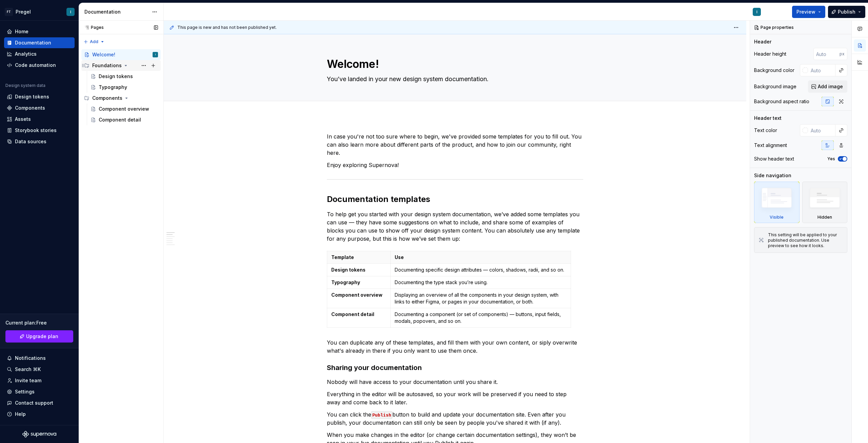 Image resolution: width=868 pixels, height=443 pixels. I want to click on div: Background image, so click(775, 86).